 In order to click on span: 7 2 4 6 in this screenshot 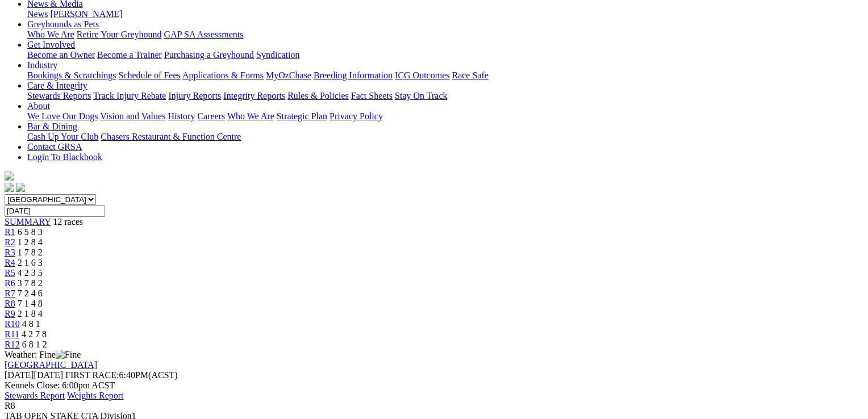, I will do `click(30, 293)`.